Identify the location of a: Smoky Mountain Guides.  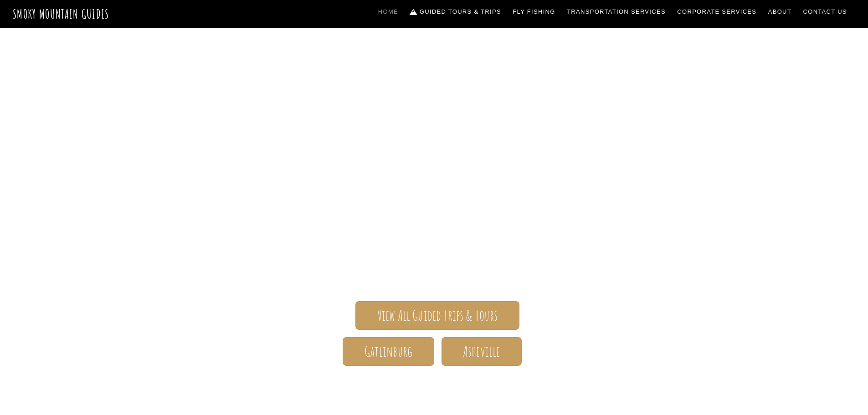
(61, 13).